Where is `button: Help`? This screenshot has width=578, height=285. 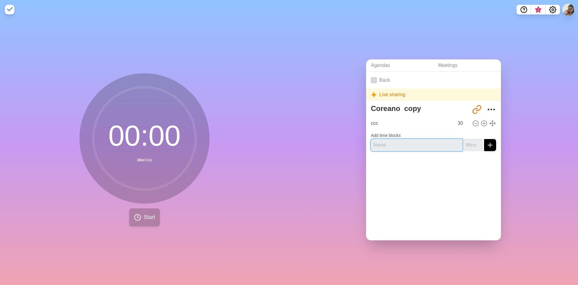 button: Help is located at coordinates (524, 10).